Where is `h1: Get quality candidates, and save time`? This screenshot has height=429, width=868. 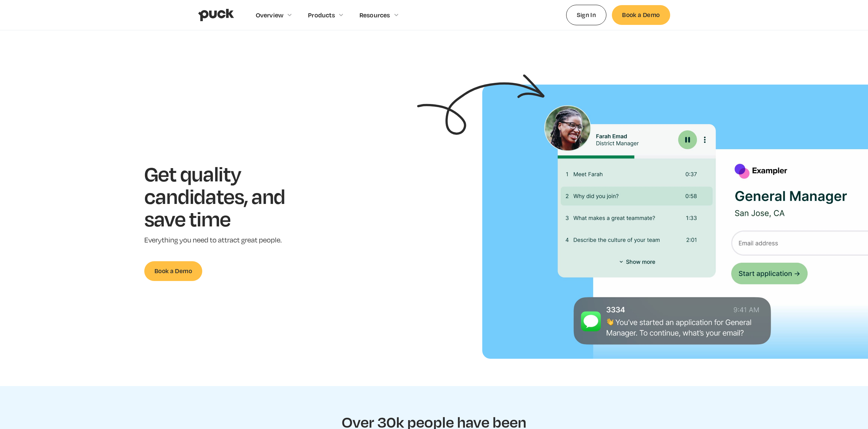 h1: Get quality candidates, and save time is located at coordinates (225, 196).